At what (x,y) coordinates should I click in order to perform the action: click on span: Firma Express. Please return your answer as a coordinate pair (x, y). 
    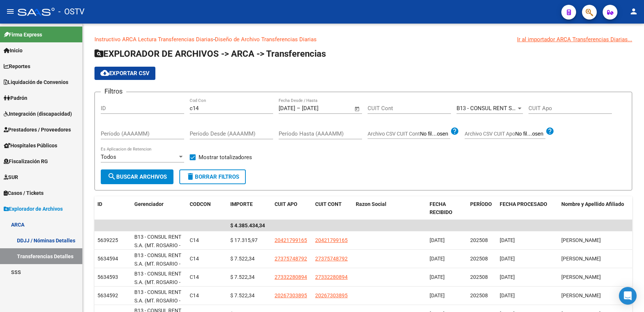
    Looking at the image, I should click on (23, 35).